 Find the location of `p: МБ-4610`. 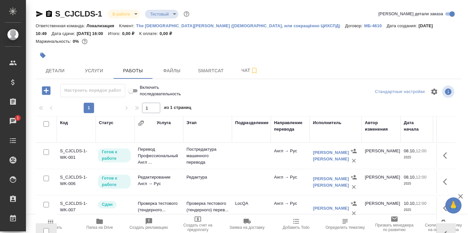

p: МБ-4610 is located at coordinates (375, 26).